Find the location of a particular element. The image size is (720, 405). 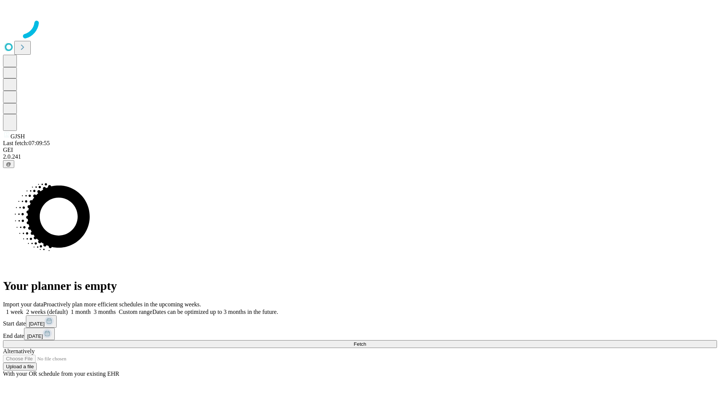

span: Fetch is located at coordinates (359, 344).